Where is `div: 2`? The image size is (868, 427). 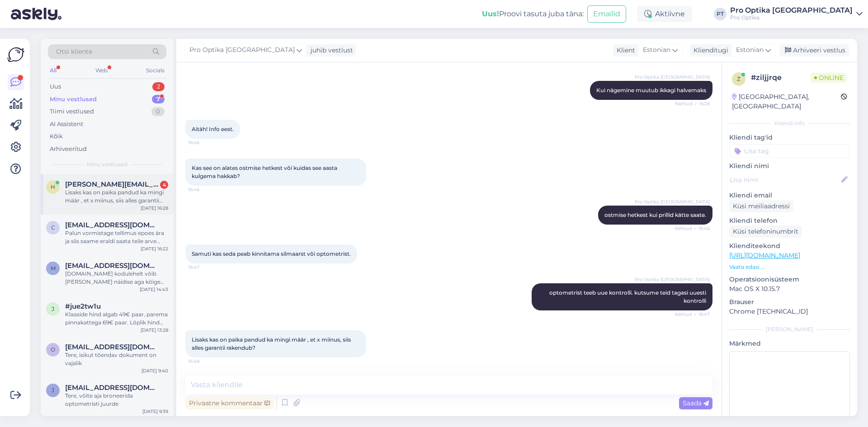
div: 2 is located at coordinates (158, 87).